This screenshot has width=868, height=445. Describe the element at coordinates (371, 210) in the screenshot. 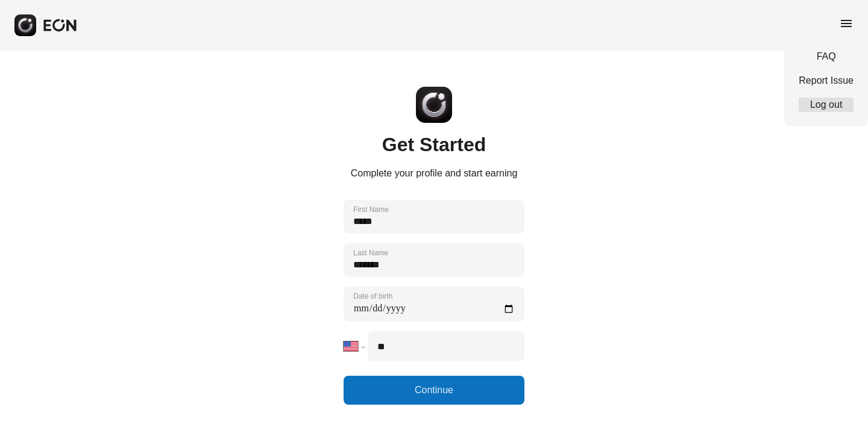

I see `label: First Name` at that location.